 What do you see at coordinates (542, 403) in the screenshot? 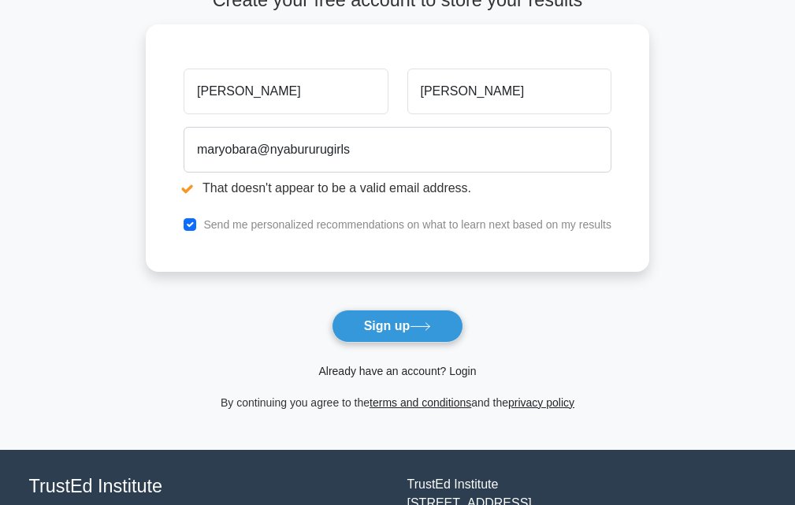
I see `a: privacy policy` at bounding box center [542, 403].